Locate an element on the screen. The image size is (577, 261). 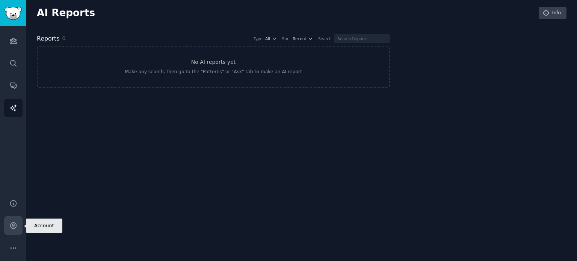
button: All is located at coordinates (271, 39).